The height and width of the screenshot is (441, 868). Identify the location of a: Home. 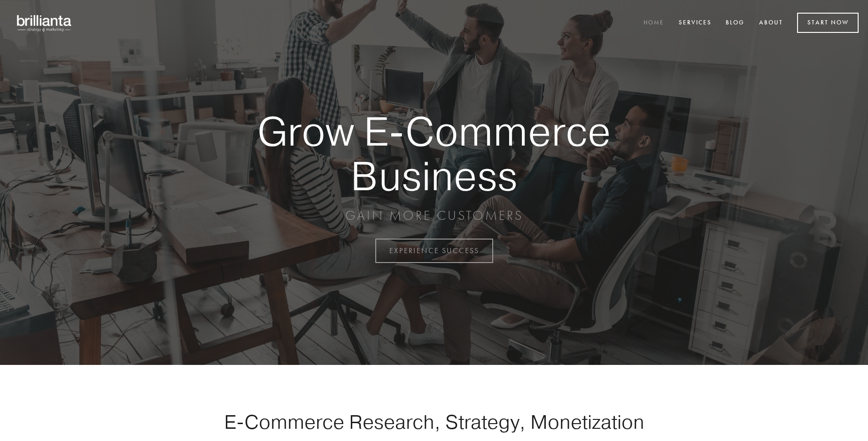
(654, 23).